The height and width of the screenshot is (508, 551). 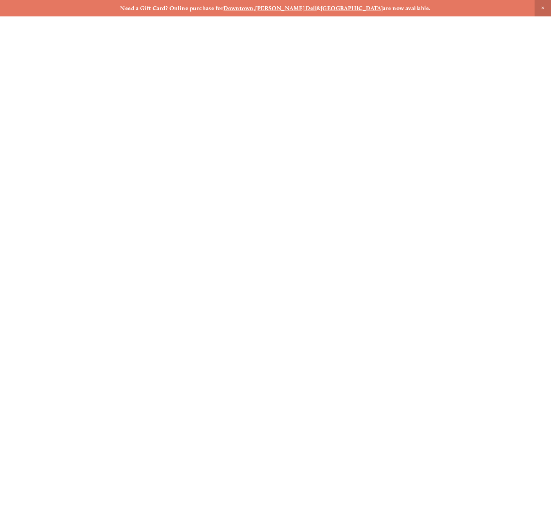 What do you see at coordinates (172, 8) in the screenshot?
I see `strong: Need a Gift Card? Online purchase for` at bounding box center [172, 8].